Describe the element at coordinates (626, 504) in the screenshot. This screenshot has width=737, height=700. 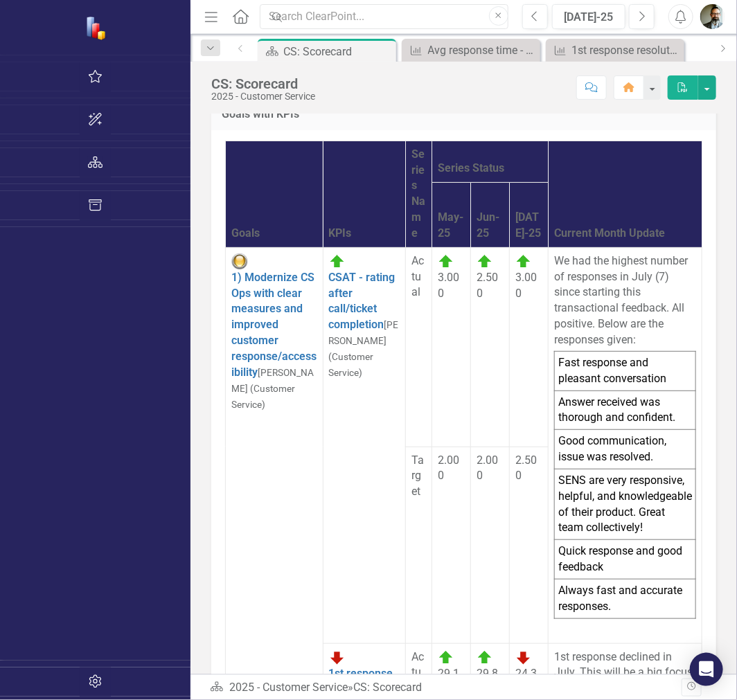
I see `td: SENS are very responsive, helpful, and knowledgeable of their product. Great team collectively!` at that location.